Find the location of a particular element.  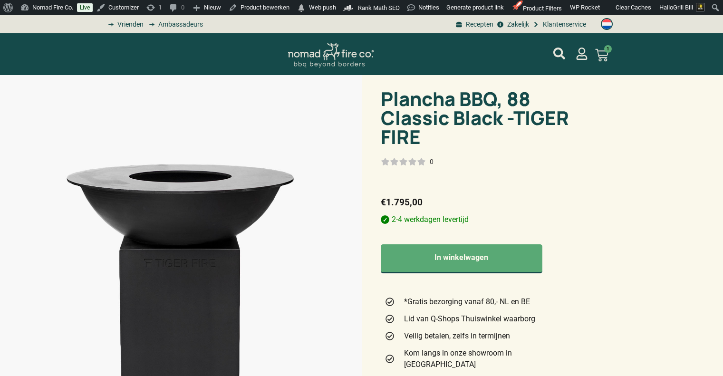

img: Nederlands is located at coordinates (607, 24).